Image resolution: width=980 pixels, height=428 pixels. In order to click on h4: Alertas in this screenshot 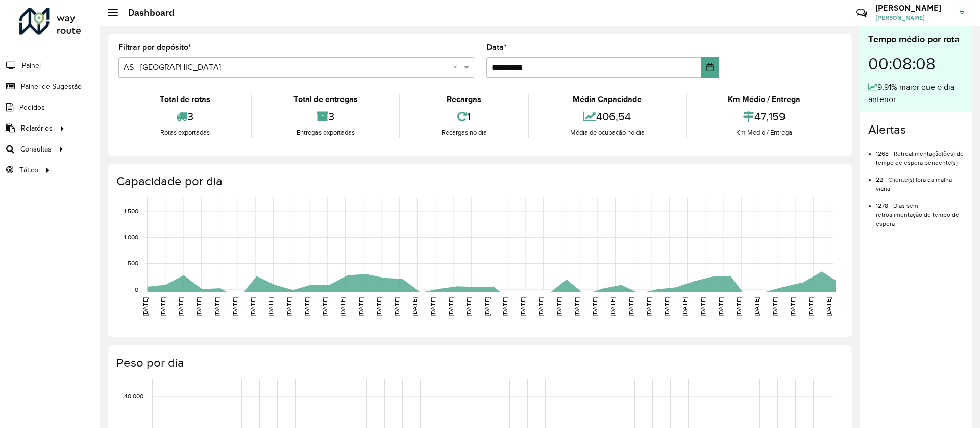, I will do `click(916, 130)`.